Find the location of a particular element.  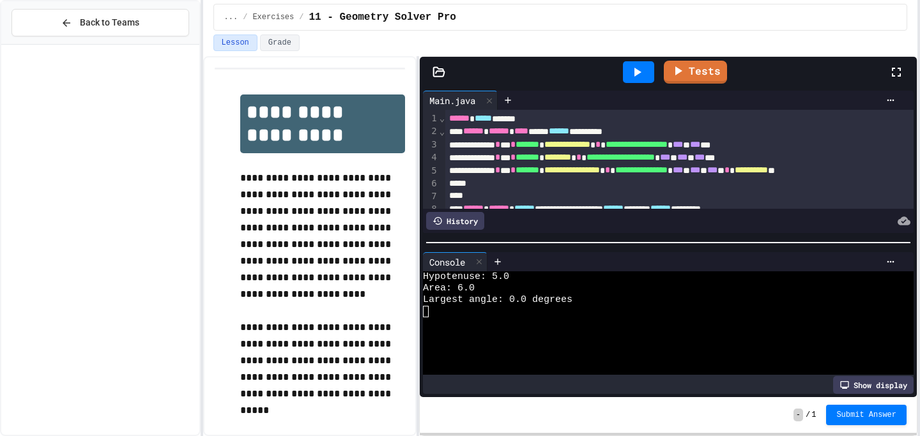

button: Lesson is located at coordinates (235, 43).